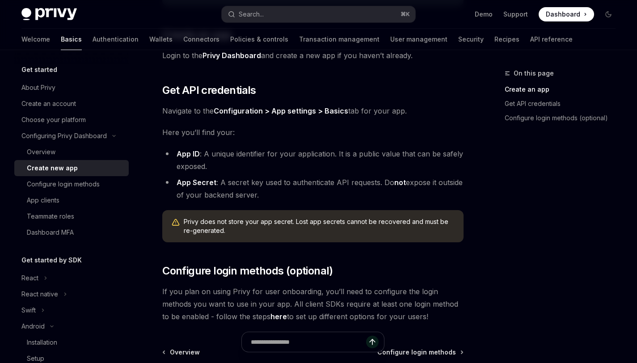  What do you see at coordinates (36, 39) in the screenshot?
I see `a: Welcome` at bounding box center [36, 39].